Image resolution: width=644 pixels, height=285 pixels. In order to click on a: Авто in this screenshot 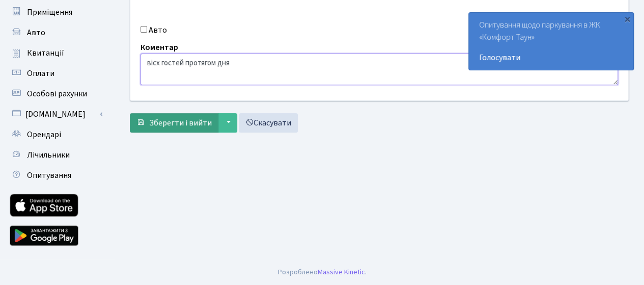, I will do `click(56, 33)`.